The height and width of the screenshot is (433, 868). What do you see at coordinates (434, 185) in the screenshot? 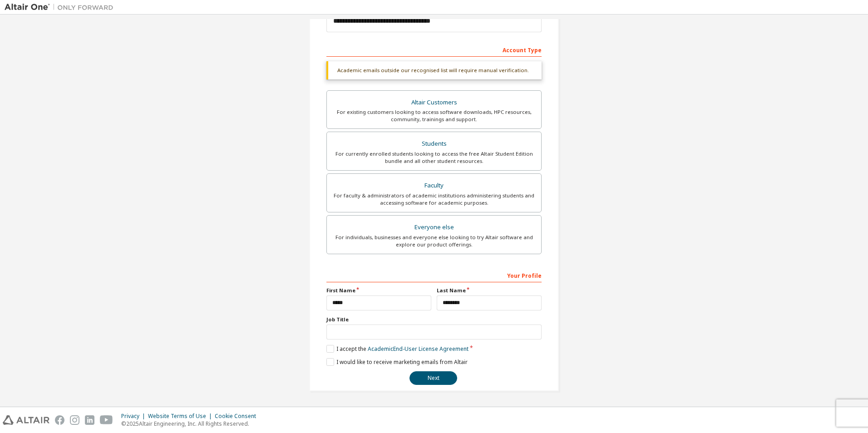
I see `div: Faculty` at bounding box center [434, 185].